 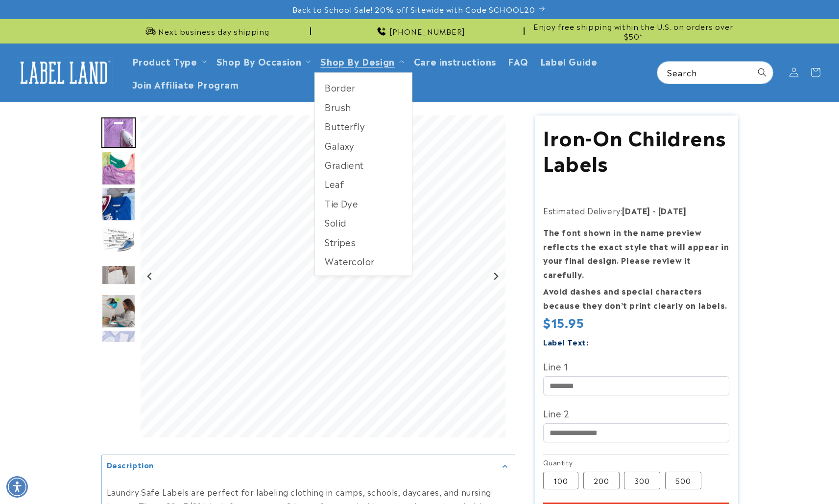 I want to click on a: Border, so click(x=363, y=87).